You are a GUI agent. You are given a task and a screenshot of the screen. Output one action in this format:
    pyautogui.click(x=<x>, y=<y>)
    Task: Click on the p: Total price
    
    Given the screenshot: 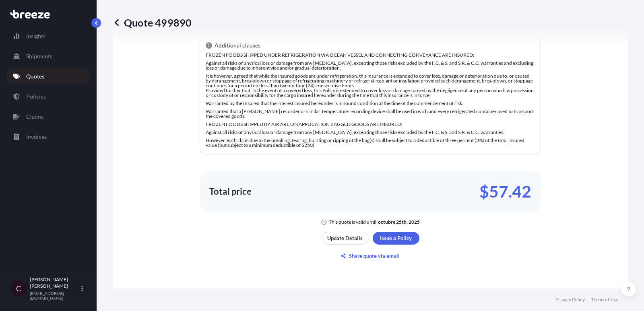 What is the action you would take?
    pyautogui.click(x=230, y=192)
    